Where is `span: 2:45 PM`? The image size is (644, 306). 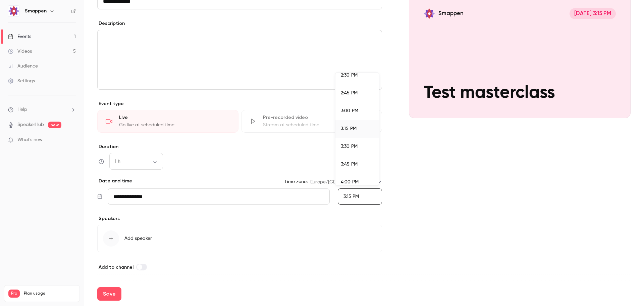 span: 2:45 PM is located at coordinates (349, 93).